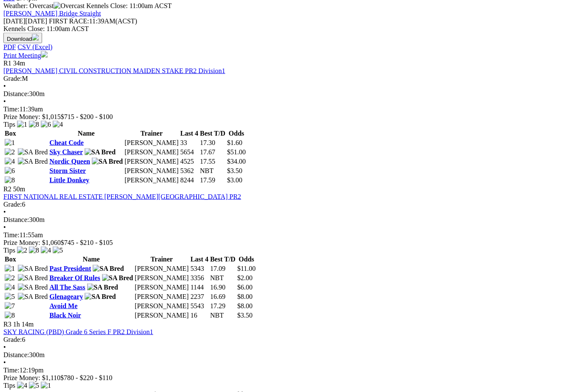 The image size is (585, 392). I want to click on img: download.svg, so click(35, 37).